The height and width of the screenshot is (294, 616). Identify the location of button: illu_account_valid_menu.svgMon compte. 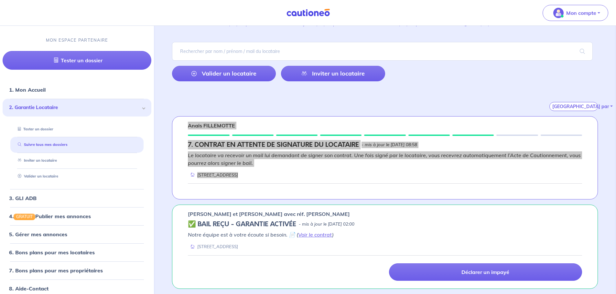
(575, 13).